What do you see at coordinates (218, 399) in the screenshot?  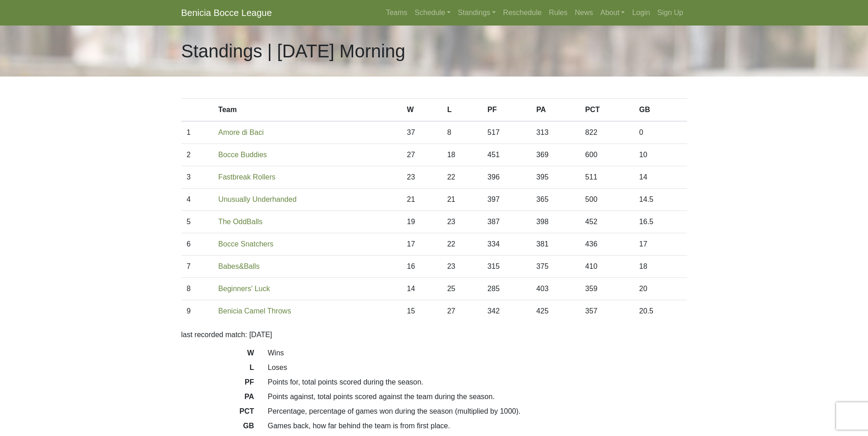 I see `dt: PA` at bounding box center [218, 399].